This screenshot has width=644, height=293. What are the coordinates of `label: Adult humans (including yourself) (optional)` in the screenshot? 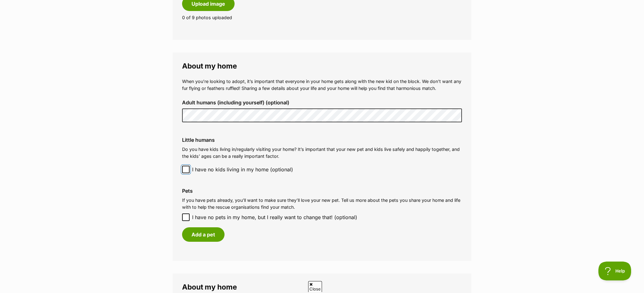 It's located at (322, 103).